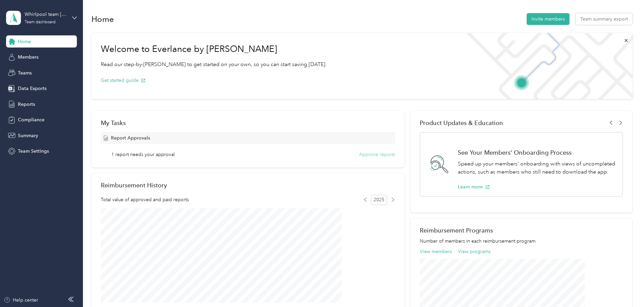 Image resolution: width=644 pixels, height=307 pixels. What do you see at coordinates (28, 57) in the screenshot?
I see `span: Members` at bounding box center [28, 57].